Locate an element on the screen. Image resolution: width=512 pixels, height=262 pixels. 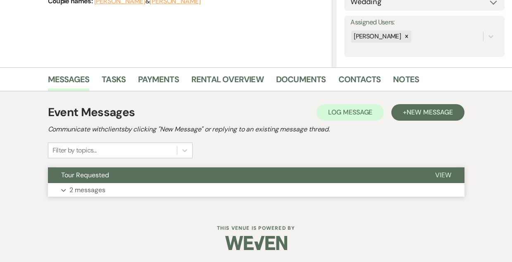
a: Rental Overview is located at coordinates (227, 82).